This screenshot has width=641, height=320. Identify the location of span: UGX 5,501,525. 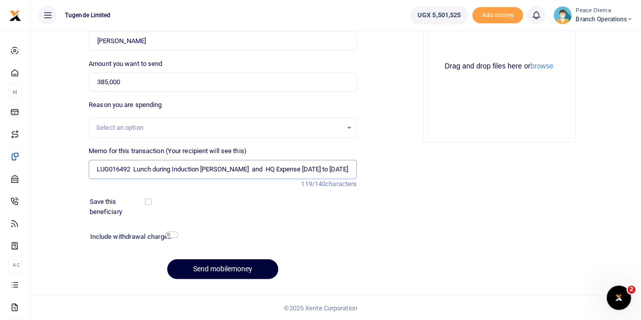
(439, 15).